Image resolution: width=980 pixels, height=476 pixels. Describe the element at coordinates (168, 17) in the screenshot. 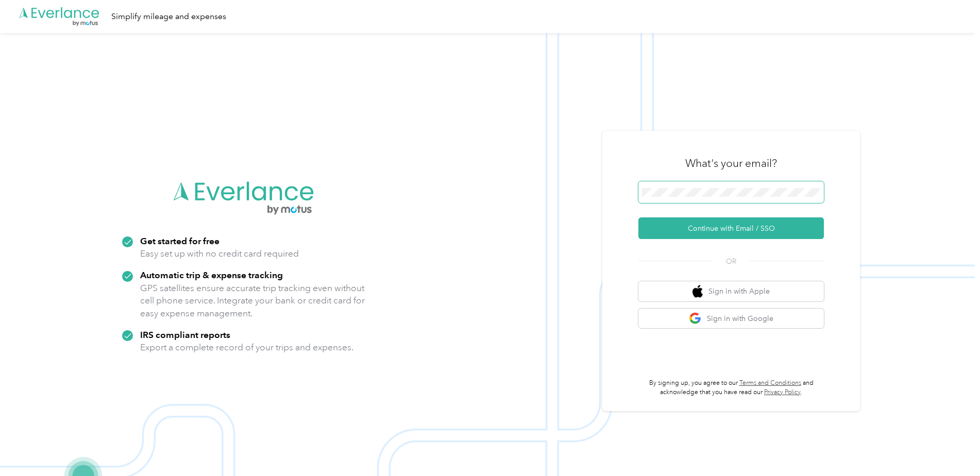

I see `div: Simplify mileage and expenses` at that location.